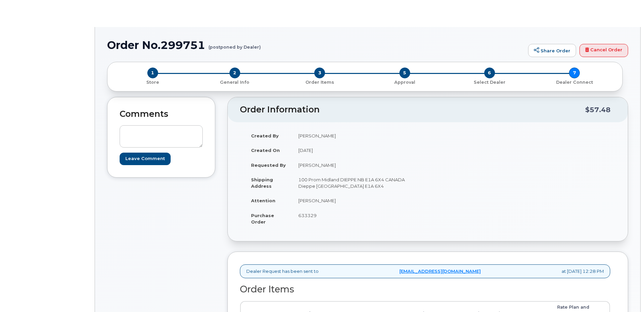  What do you see at coordinates (404, 83) in the screenshot?
I see `p: Approval` at bounding box center [404, 83].